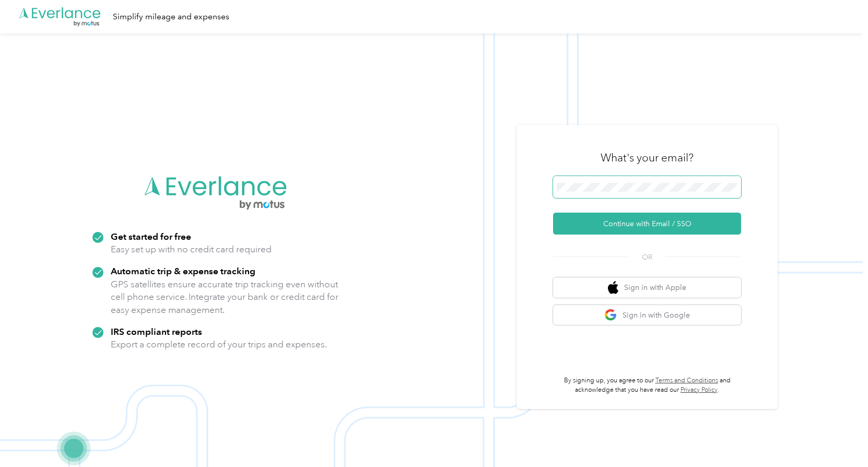 The width and height of the screenshot is (868, 467). Describe the element at coordinates (171, 17) in the screenshot. I see `div: Simplify mileage and expenses` at that location.